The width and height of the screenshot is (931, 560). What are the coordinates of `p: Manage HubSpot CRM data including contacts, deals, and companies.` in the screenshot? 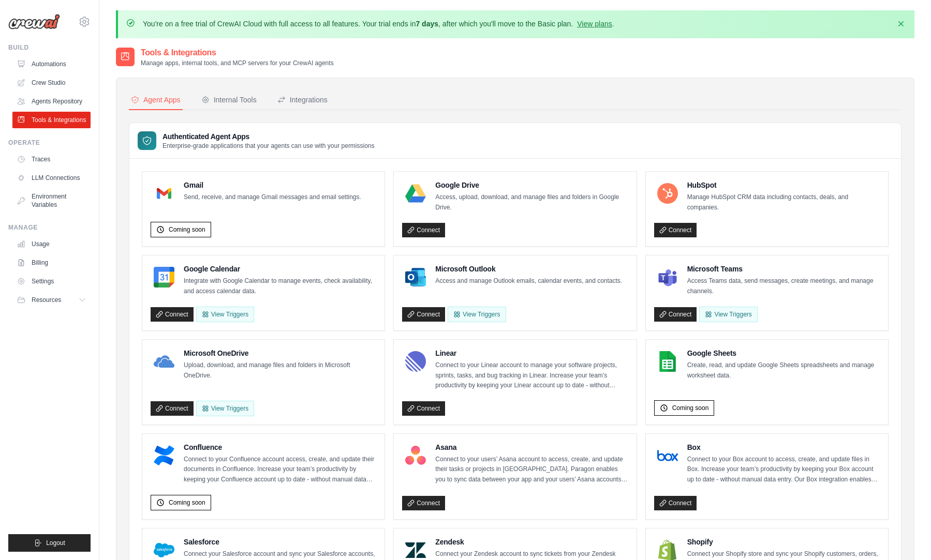 It's located at (783, 202).